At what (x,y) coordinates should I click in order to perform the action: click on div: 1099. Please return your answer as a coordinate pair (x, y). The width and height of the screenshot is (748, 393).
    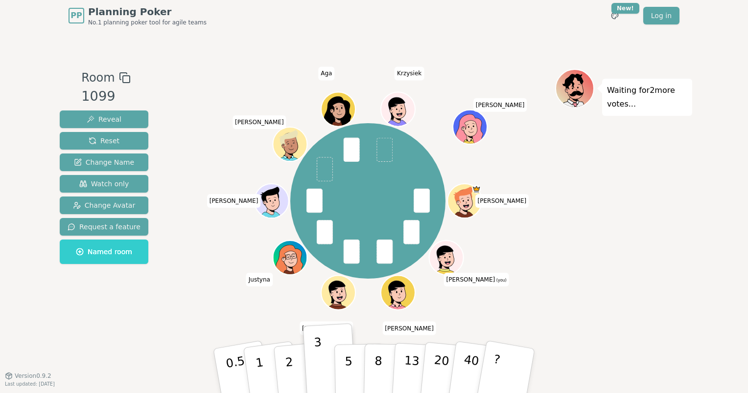
    Looking at the image, I should click on (106, 96).